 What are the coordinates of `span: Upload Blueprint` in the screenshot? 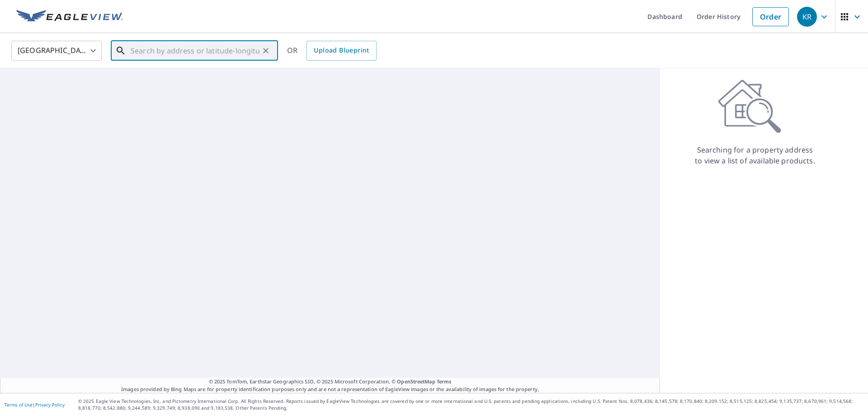 It's located at (341, 50).